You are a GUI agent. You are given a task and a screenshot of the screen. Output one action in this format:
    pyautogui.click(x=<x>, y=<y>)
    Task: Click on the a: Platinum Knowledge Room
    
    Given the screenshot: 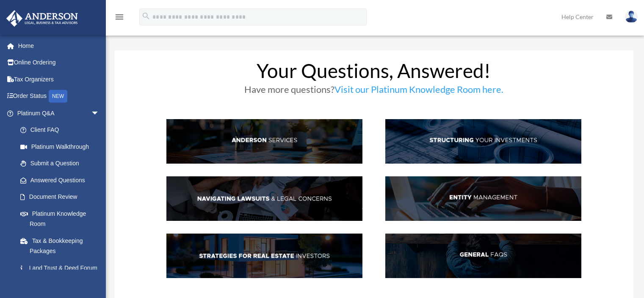 What is the action you would take?
    pyautogui.click(x=62, y=219)
    